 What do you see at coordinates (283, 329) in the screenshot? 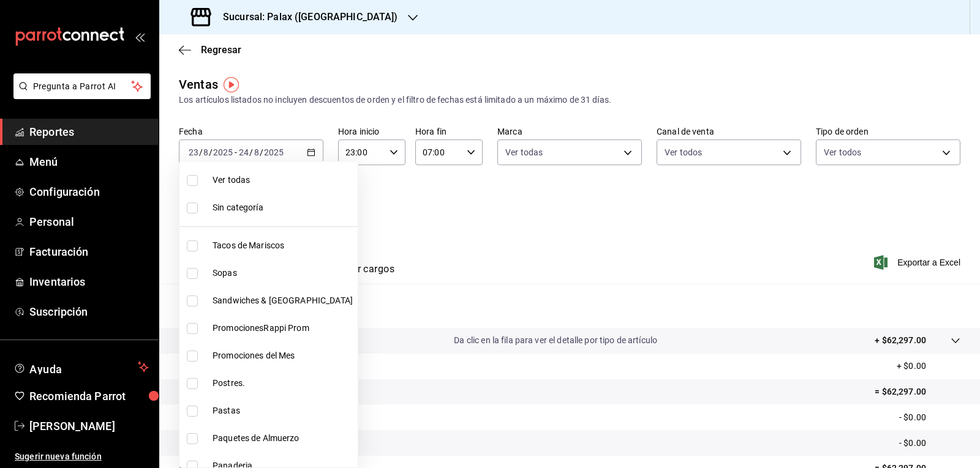
I see `span: PromocionesRappi Prom` at bounding box center [283, 329].